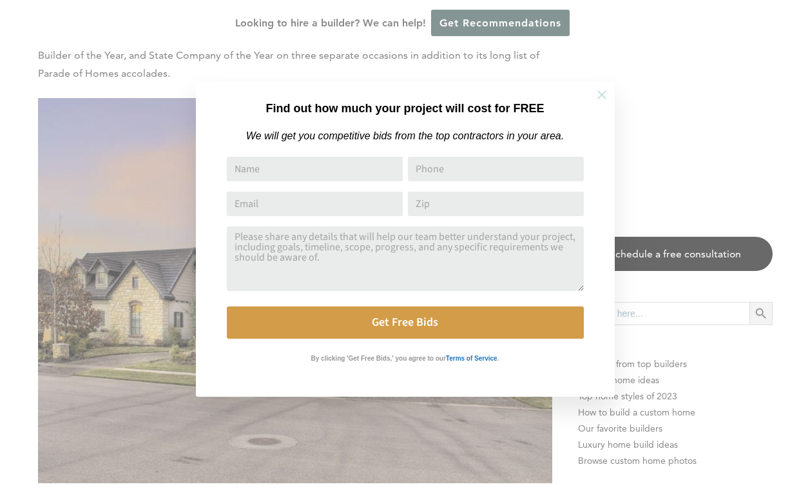 This screenshot has width=810, height=500. I want to click on input: Email Address, so click(315, 204).